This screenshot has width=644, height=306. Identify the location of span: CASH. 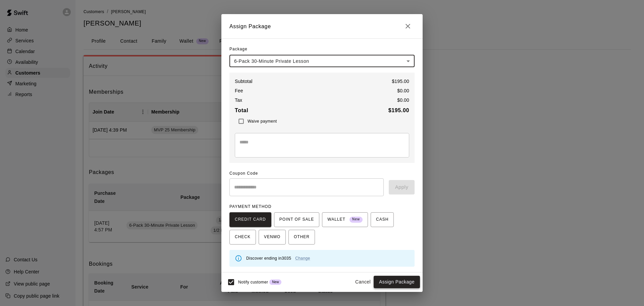
(382, 220).